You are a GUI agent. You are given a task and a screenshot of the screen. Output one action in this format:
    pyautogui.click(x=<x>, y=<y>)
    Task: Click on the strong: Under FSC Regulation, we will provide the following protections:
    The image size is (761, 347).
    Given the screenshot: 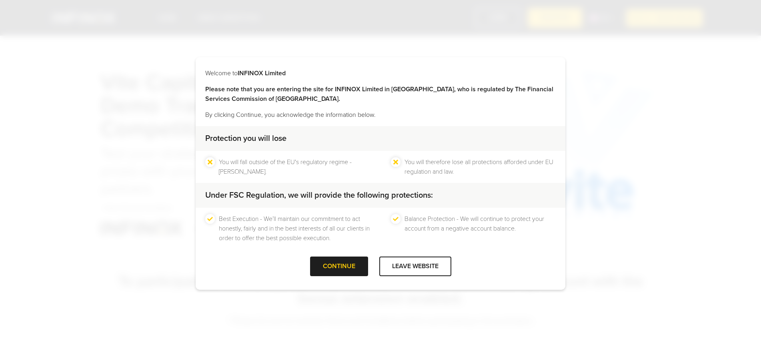 What is the action you would take?
    pyautogui.click(x=319, y=195)
    